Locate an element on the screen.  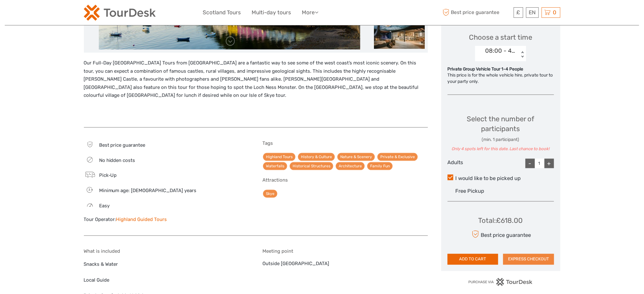
a: Multi-day tours is located at coordinates (271, 13).